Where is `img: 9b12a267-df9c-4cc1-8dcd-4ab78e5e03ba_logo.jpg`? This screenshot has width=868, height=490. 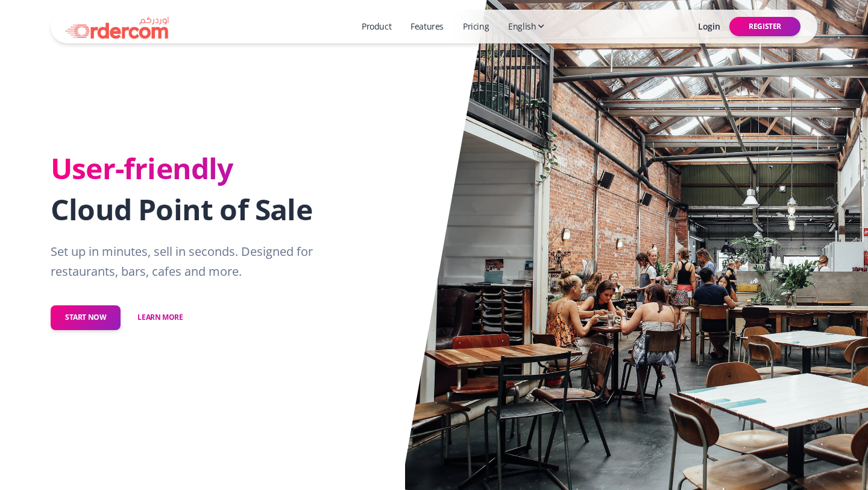
img: 9b12a267-df9c-4cc1-8dcd-4ab78e5e03ba_logo.jpg is located at coordinates (117, 27).